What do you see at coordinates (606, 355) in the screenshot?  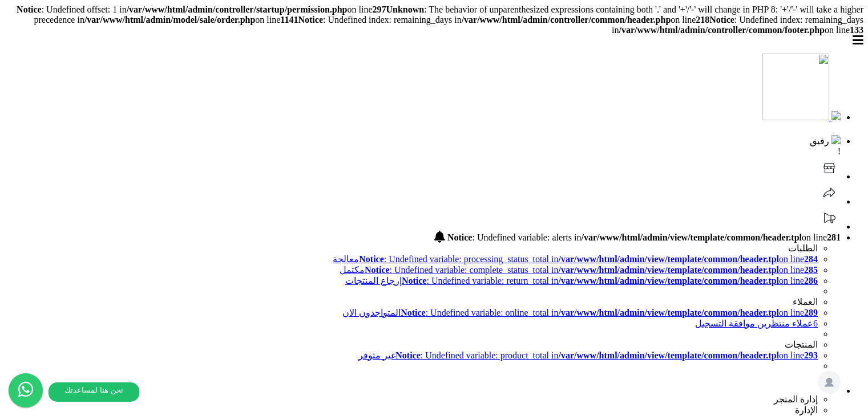 I see `span: : Undefined variable: product_total in on line` at bounding box center [606, 355].